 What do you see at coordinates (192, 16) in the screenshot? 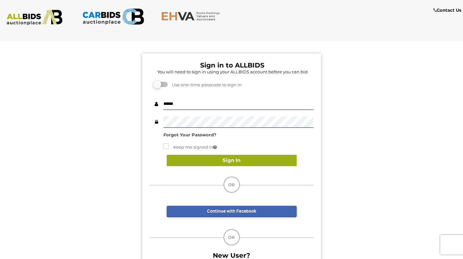
I see `img: EHVA.com.au` at bounding box center [192, 16].